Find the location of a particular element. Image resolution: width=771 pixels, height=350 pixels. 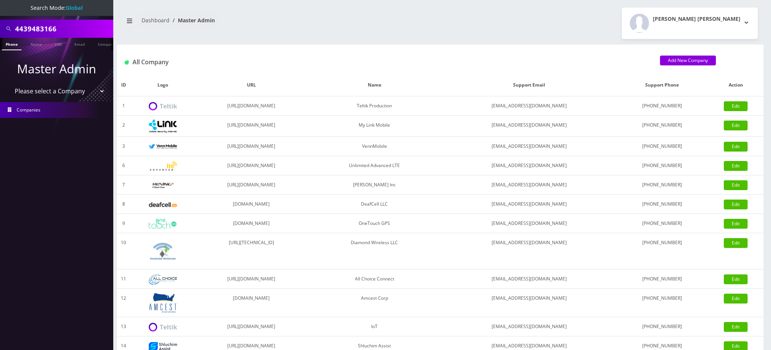

td: 9 is located at coordinates (123, 223).